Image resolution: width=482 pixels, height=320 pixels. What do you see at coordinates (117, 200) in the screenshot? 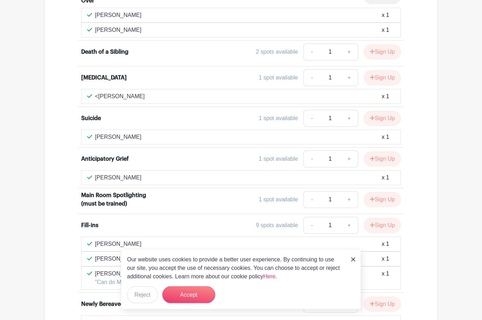
I see `div: Main Room Spotlighting (must be trained)` at bounding box center [117, 200].